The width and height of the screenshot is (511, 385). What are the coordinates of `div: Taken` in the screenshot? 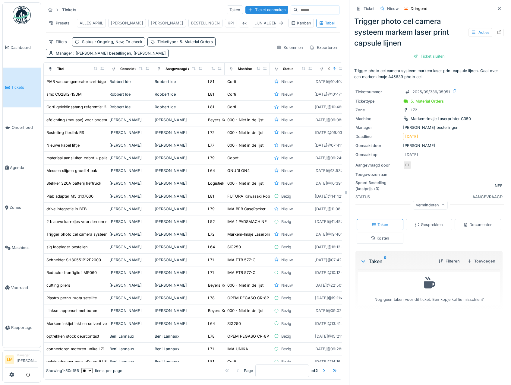 It's located at (397, 261).